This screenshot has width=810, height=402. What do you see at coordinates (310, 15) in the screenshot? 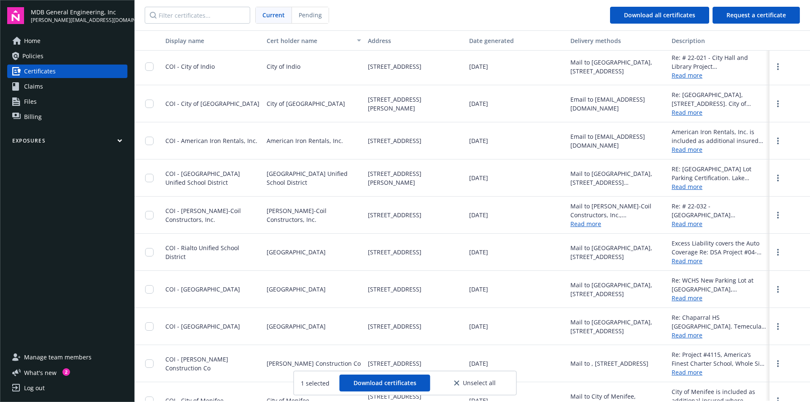
I see `span: Pending` at bounding box center [310, 15].